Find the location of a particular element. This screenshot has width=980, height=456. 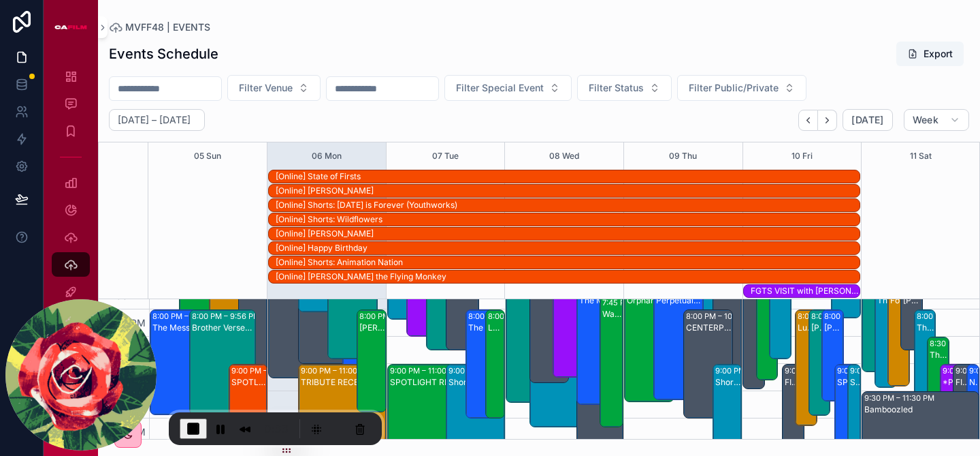

div: Shorts: Here You Come Again is located at coordinates (475, 383).